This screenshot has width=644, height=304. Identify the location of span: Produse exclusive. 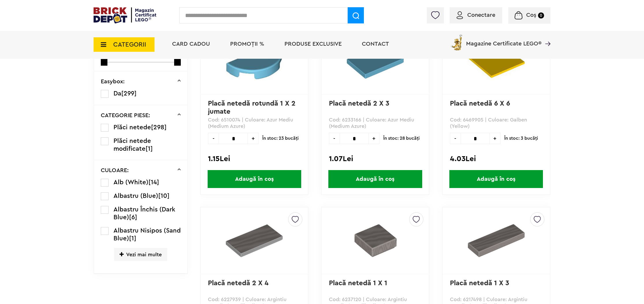
(313, 44).